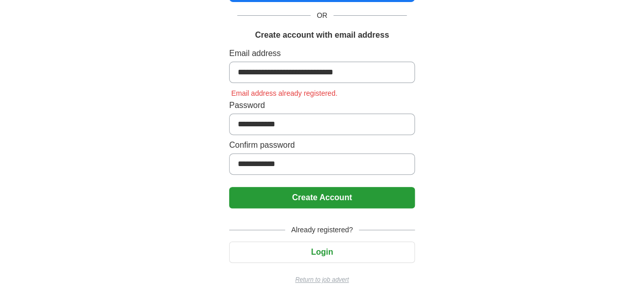  Describe the element at coordinates (322, 251) in the screenshot. I see `a: Login` at that location.